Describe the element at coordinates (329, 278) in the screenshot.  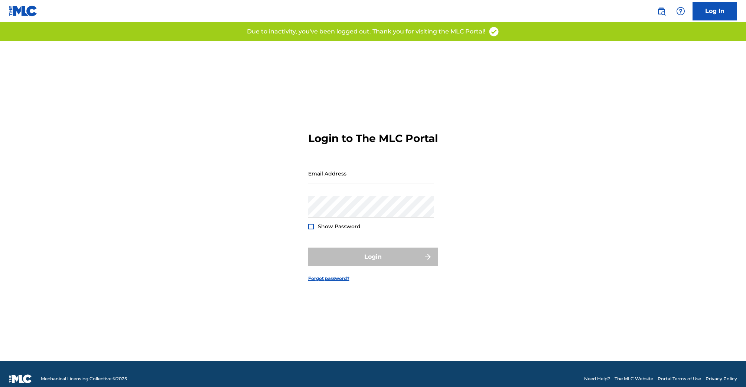
I see `a: Forgot password?` at that location.